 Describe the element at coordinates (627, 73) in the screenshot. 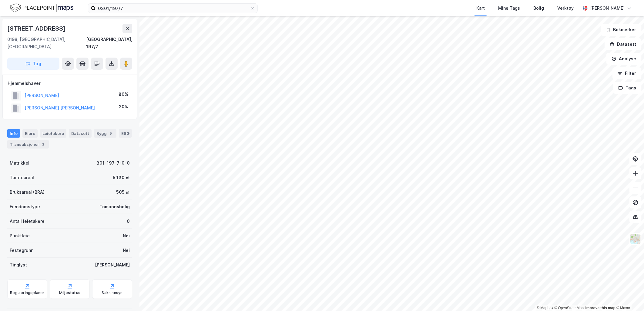

I see `button: Filter` at that location.